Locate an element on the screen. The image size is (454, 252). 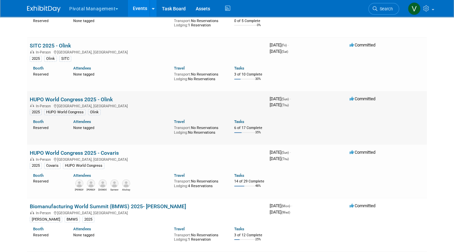
td: 35% is located at coordinates (258, 135).